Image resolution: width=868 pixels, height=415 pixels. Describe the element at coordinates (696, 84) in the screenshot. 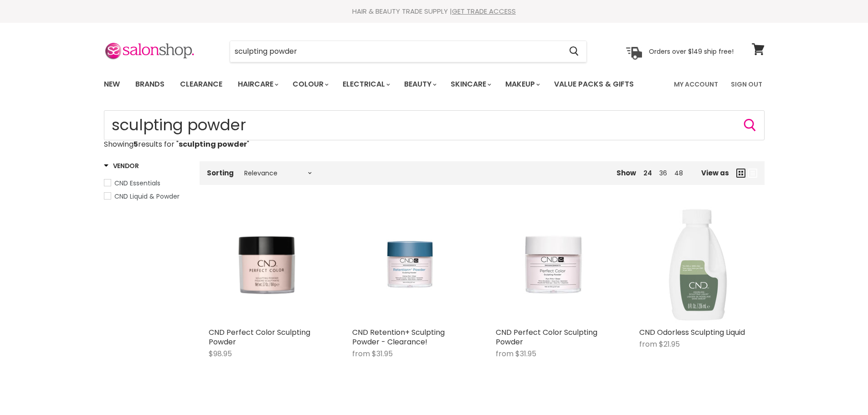

I see `a: My Account` at that location.